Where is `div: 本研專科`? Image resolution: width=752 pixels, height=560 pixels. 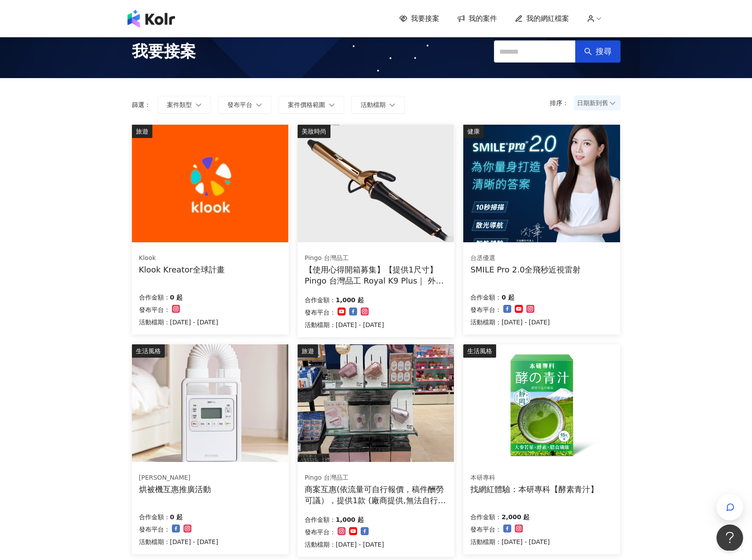
div: 本研專科 is located at coordinates (535, 478).